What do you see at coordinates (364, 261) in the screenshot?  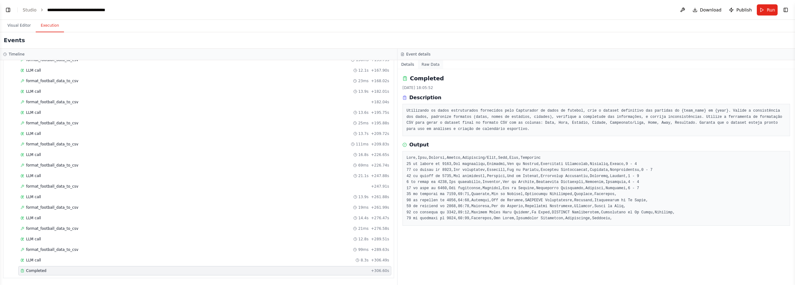 I see `span: 8.3s` at bounding box center [364, 261].